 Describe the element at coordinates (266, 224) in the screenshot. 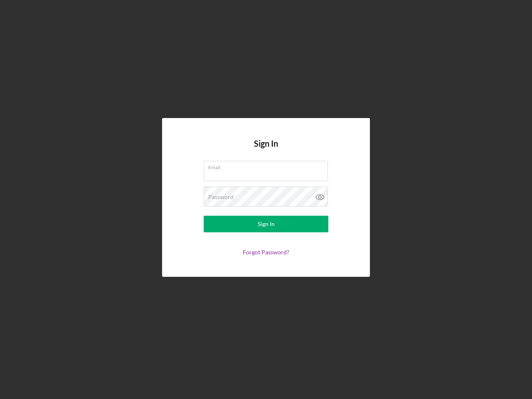

I see `div: Sign In` at that location.